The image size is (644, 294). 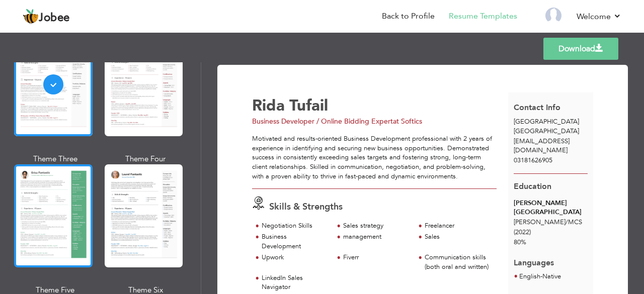 I want to click on span: Education, so click(x=532, y=187).